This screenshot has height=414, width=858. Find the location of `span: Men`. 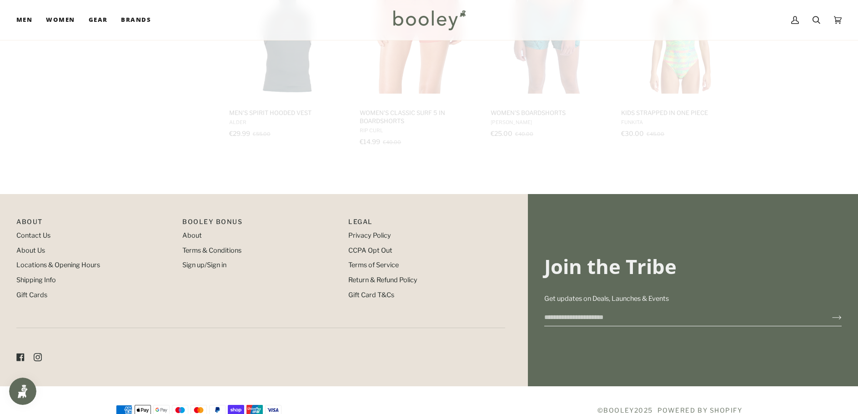

span: Men is located at coordinates (24, 20).